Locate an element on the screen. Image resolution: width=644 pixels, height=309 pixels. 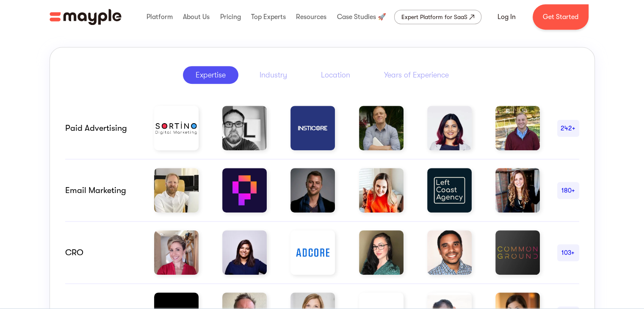
div: email marketing is located at coordinates (101, 191).